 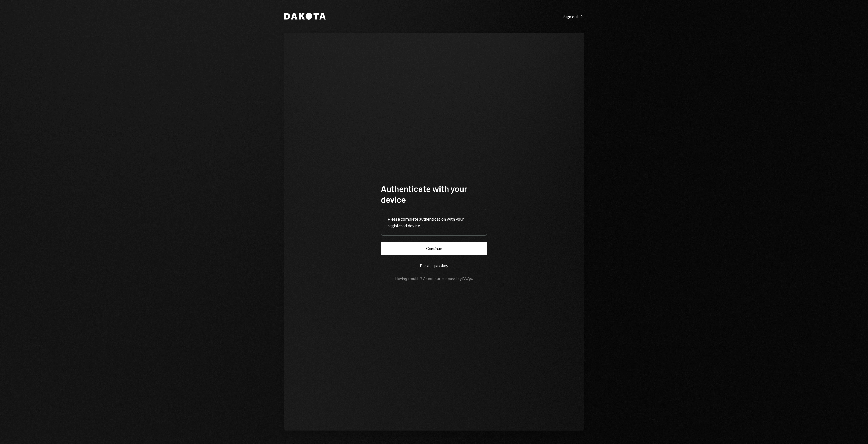 What do you see at coordinates (459, 279) in the screenshot?
I see `a: passkey FAQs` at bounding box center [459, 279].